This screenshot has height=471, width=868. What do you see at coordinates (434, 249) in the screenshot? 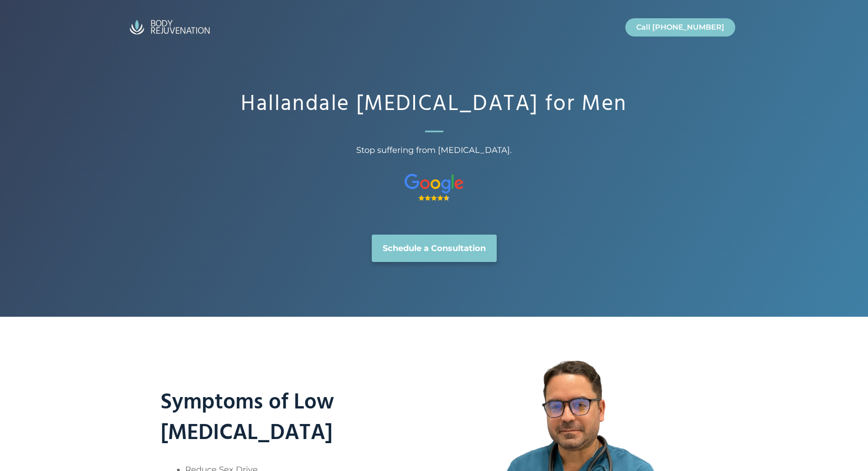
I see `a: Schedule a Consultation` at bounding box center [434, 249].